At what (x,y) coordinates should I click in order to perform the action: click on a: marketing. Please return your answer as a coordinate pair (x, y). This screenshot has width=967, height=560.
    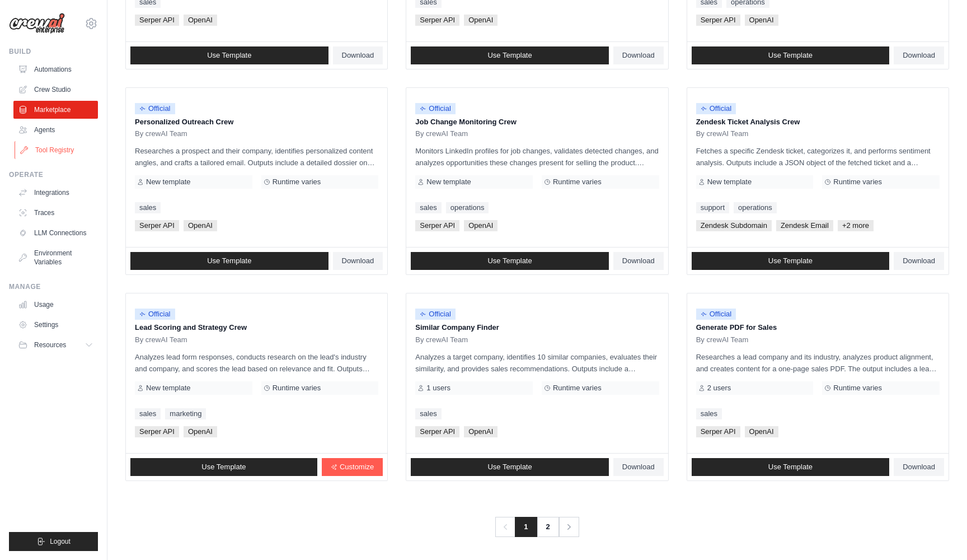
    Looking at the image, I should click on (186, 414).